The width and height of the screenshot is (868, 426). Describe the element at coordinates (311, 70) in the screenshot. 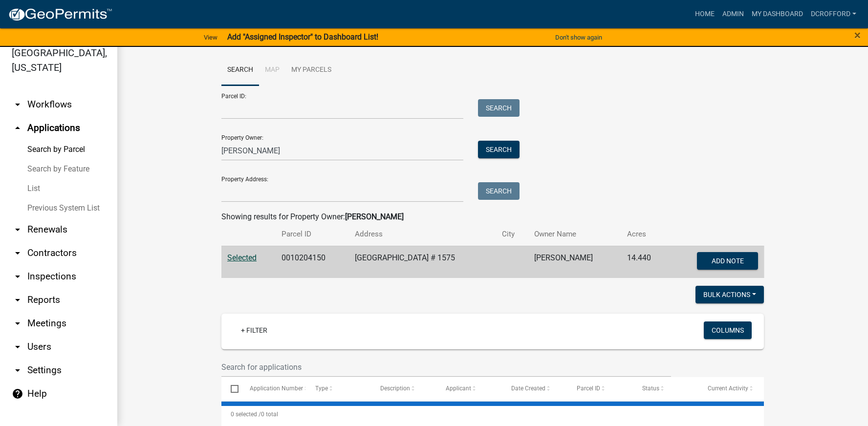

I see `a: My Parcels` at that location.